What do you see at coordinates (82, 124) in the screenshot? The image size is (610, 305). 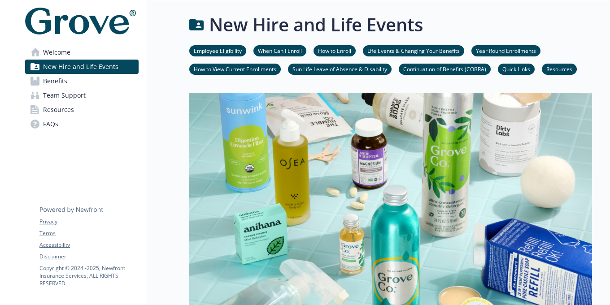 I see `a: FAQs` at bounding box center [82, 124].